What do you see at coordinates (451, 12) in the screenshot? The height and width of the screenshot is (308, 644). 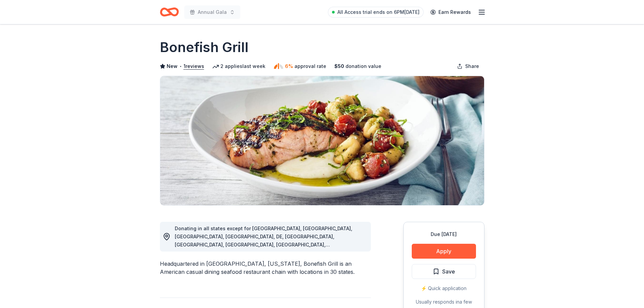 I see `a: Earn Rewards` at bounding box center [451, 12].